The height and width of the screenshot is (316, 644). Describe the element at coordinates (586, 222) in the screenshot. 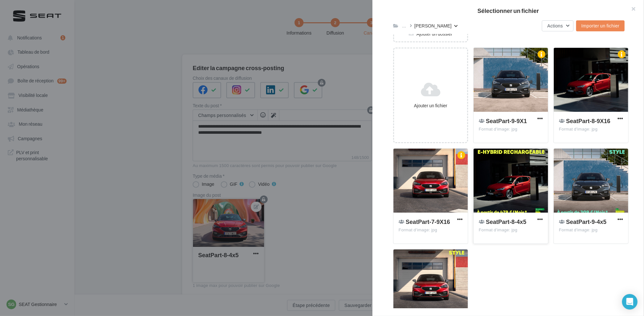

I see `span: SeatPart-9-4x5` at that location.